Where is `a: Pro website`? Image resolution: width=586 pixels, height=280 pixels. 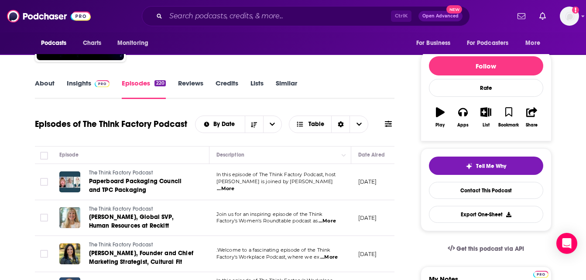 a: Pro website is located at coordinates (540, 273).